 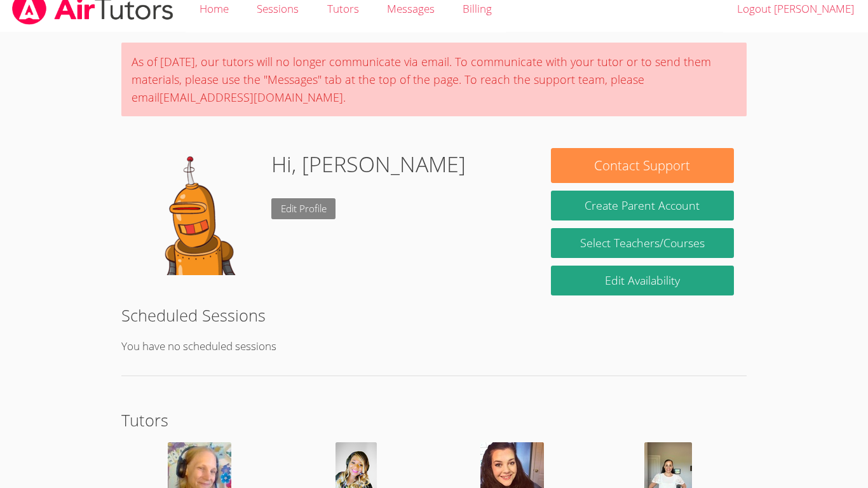 I want to click on span: Messages, so click(x=410, y=8).